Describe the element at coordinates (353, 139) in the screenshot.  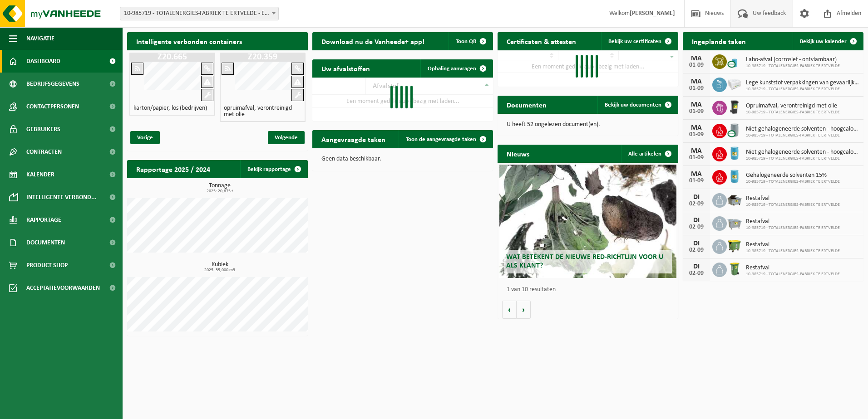
I see `h2: Aangevraagde taken` at that location.